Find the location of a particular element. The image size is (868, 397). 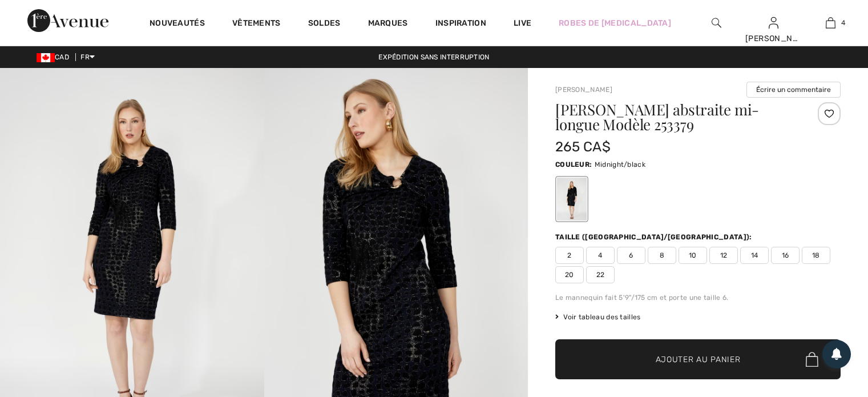

a: Se connecter is located at coordinates (773, 22).